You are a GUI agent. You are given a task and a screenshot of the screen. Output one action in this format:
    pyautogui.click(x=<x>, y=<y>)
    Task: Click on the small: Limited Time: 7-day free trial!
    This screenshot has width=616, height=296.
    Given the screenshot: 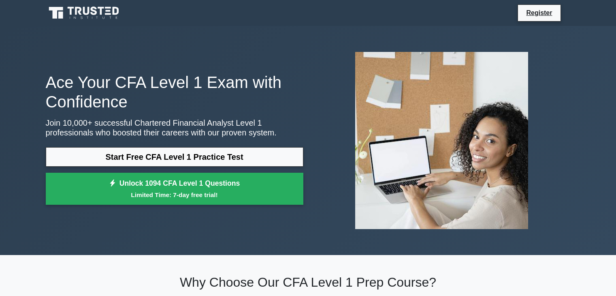 What is the action you would take?
    pyautogui.click(x=175, y=195)
    